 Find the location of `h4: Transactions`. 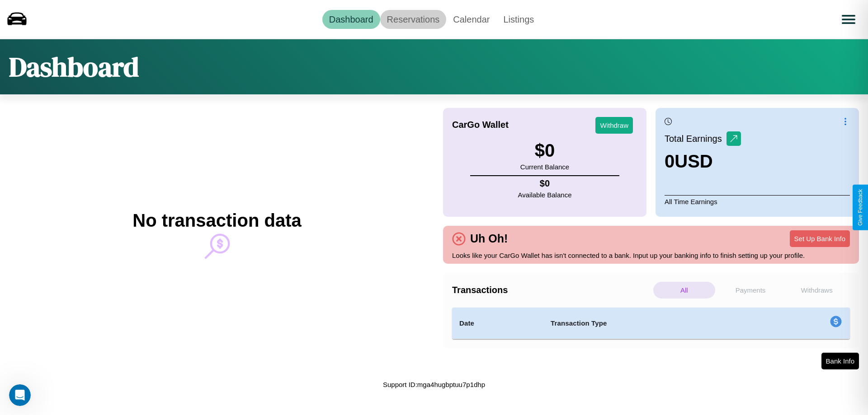

h4: Transactions is located at coordinates (552, 290).